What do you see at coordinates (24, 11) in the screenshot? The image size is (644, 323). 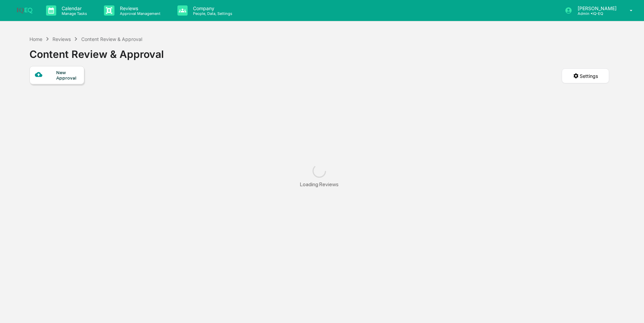 I see `img: logo` at bounding box center [24, 11].